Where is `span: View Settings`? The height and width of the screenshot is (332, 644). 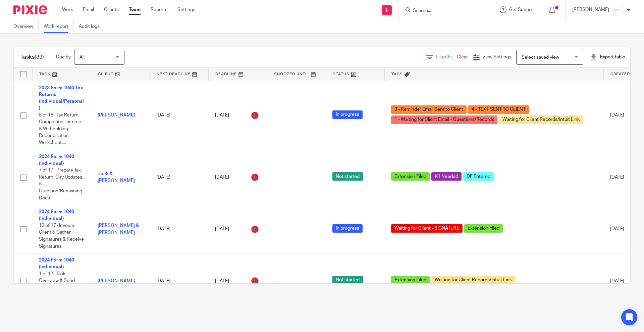
span: View Settings is located at coordinates (497, 57).